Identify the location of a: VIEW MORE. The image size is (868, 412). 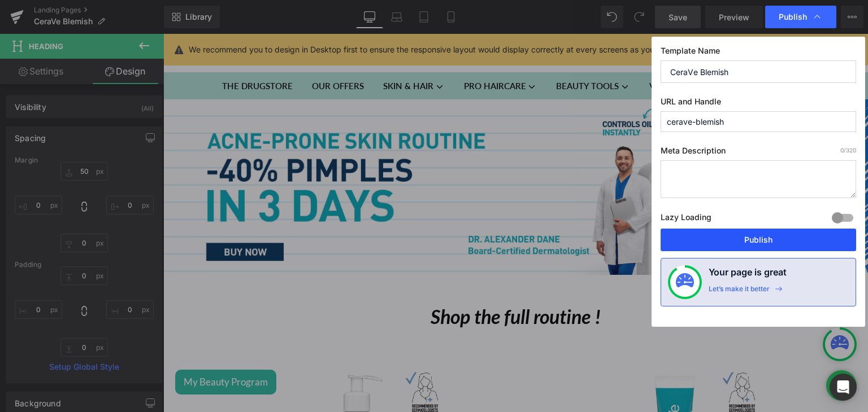
(516, 52).